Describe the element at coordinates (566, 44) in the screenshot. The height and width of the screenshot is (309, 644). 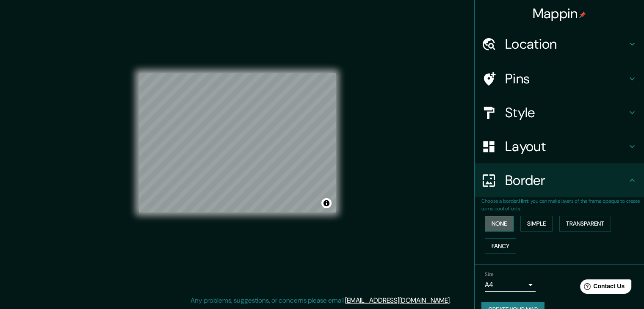
I see `h4: Location` at that location.